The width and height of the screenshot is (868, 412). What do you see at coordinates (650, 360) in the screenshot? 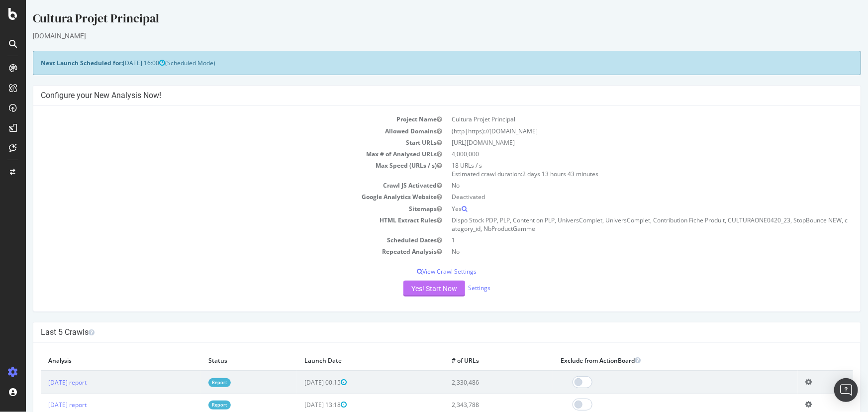
I see `th: Exclude from ActionBoard` at bounding box center [650, 360].